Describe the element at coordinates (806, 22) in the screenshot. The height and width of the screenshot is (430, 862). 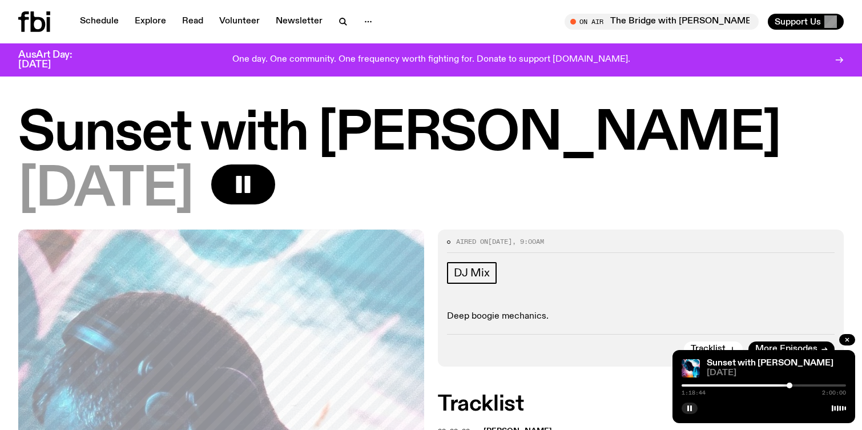
I see `button: Support Us` at that location.